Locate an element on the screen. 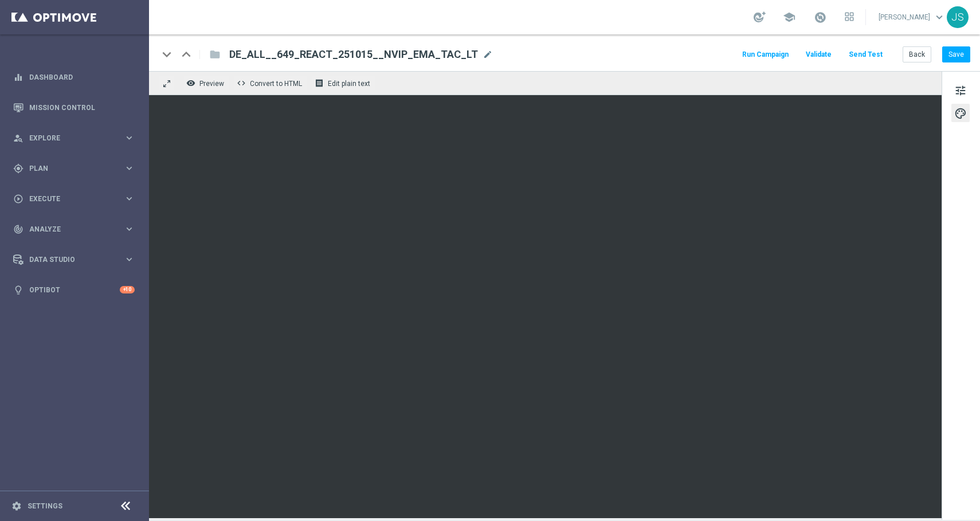  span: Validate is located at coordinates (819, 54).